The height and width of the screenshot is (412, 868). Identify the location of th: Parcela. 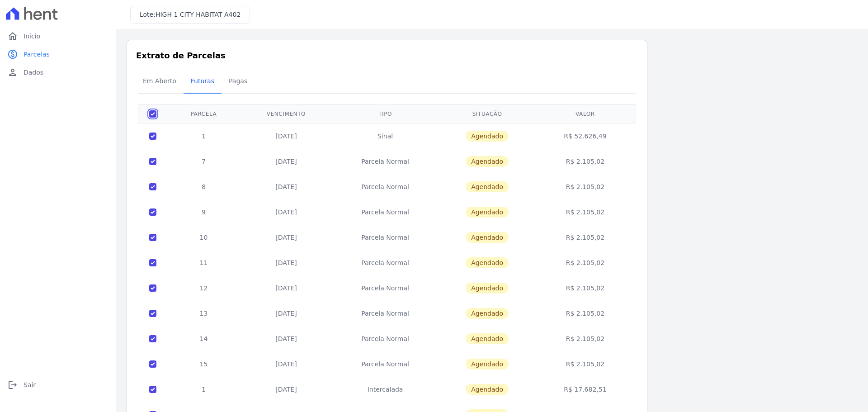
(204, 114).